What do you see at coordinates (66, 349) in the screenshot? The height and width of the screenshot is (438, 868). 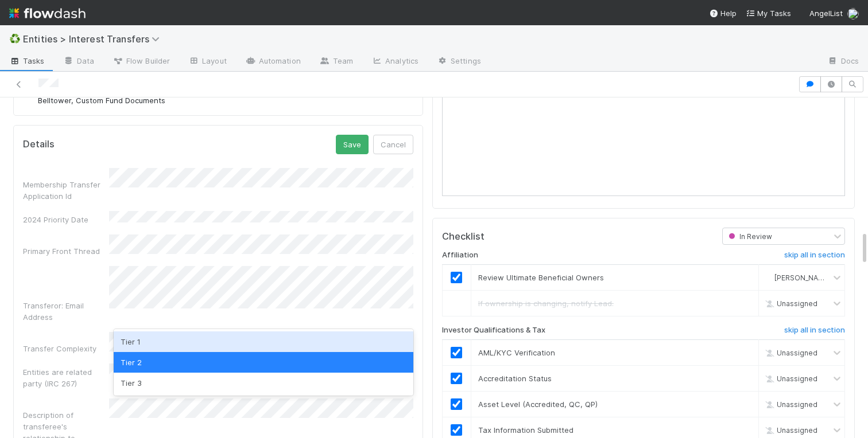 I see `div: Transfer Complexity` at bounding box center [66, 349].